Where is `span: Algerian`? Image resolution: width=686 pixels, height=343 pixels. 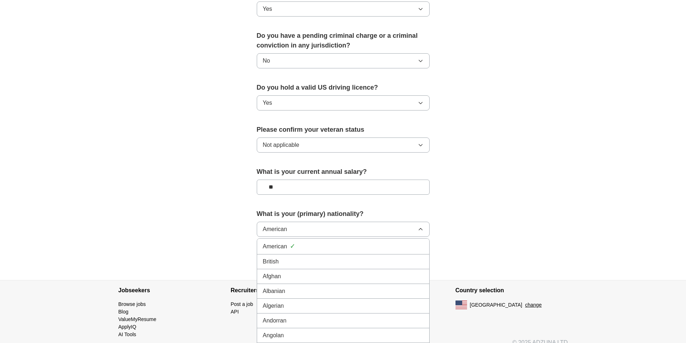 span: Algerian is located at coordinates (273, 306).